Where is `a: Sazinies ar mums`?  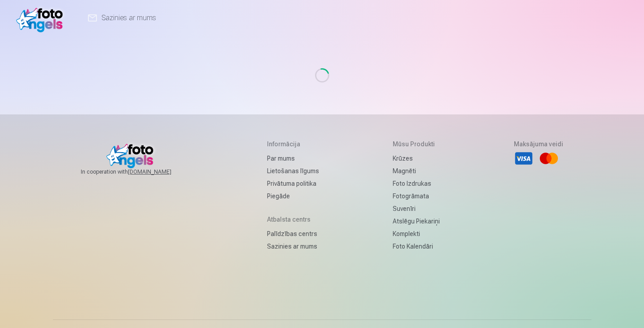 a: Sazinies ar mums is located at coordinates (293, 246).